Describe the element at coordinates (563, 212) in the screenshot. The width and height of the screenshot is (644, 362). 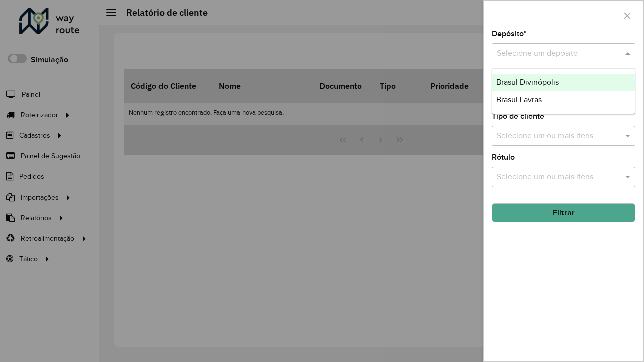
I see `button: Filtrar` at that location.